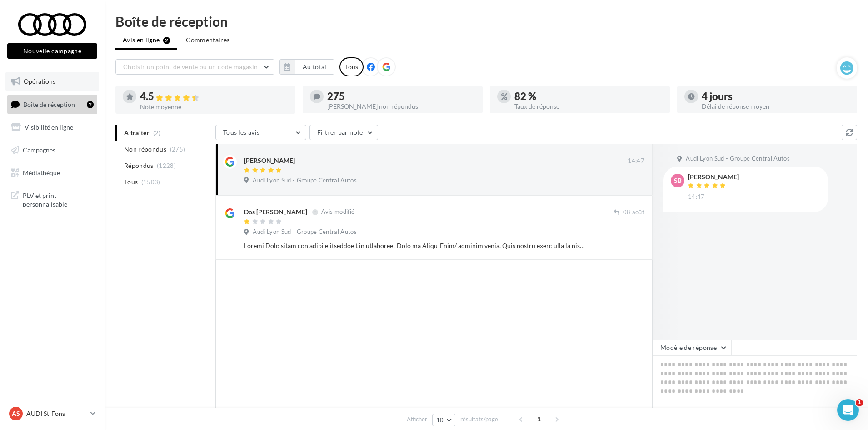  I want to click on span: Tous les avis, so click(241, 132).